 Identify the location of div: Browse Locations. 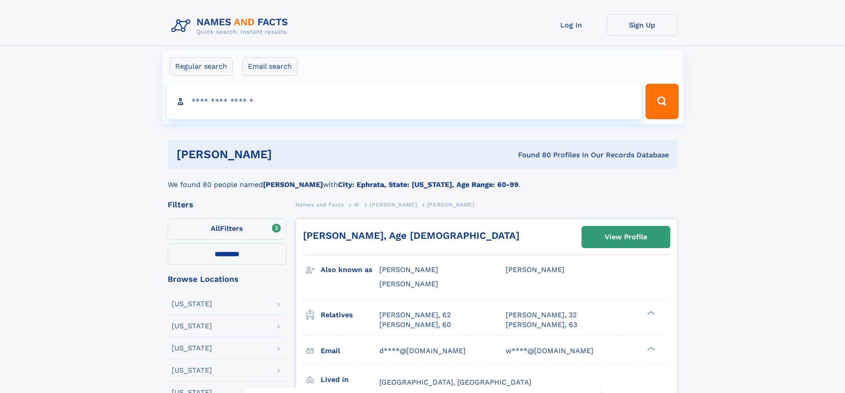
(227, 279).